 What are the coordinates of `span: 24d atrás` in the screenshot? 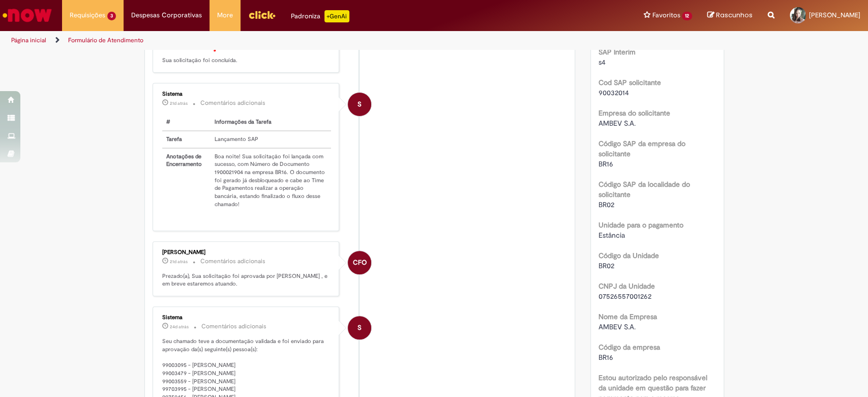 It's located at (179, 327).